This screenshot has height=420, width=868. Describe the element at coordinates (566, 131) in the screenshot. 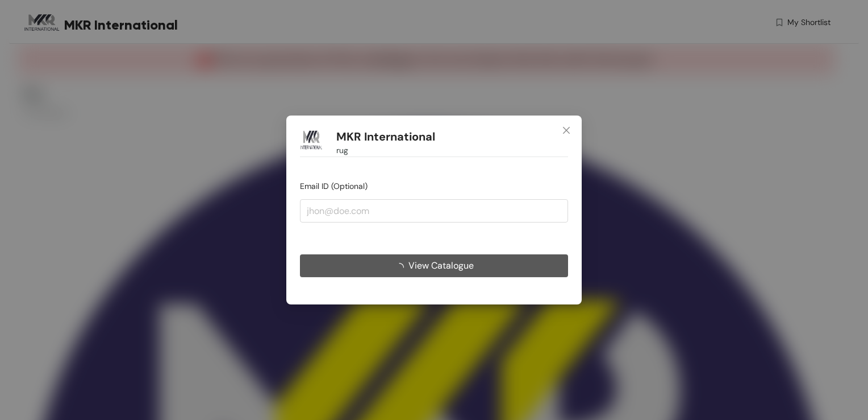

I see `span: close` at that location.